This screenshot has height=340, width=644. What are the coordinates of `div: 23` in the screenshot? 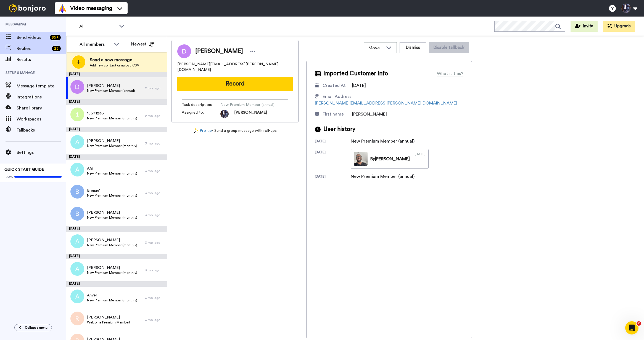 It's located at (56, 49).